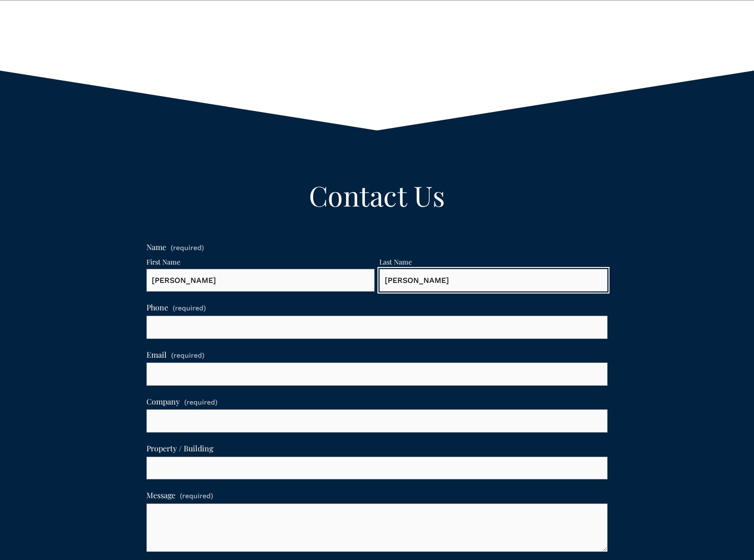 This screenshot has width=754, height=560. I want to click on span: Message, so click(161, 495).